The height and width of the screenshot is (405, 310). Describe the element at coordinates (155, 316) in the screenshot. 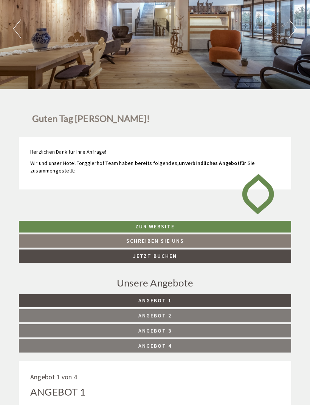

I see `span: Angebot 2` at that location.